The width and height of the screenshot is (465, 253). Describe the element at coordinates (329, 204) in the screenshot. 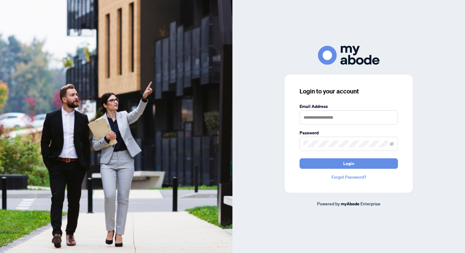

I see `span: Powered by` at that location.